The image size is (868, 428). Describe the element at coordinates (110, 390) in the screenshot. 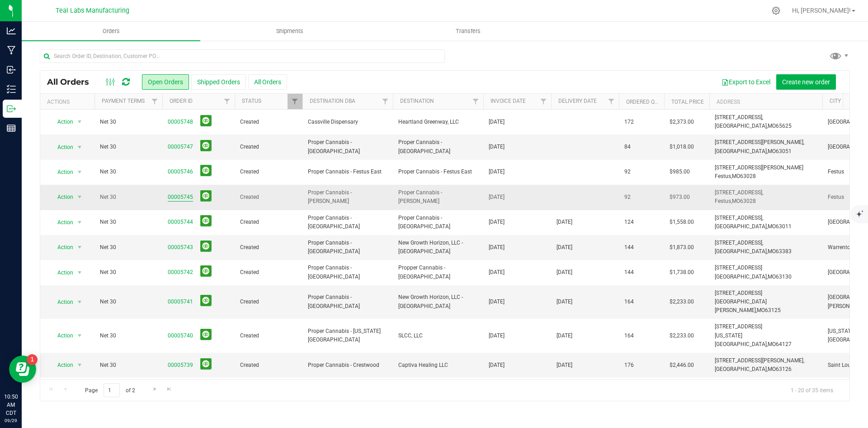

I see `span: Page of 2` at that location.